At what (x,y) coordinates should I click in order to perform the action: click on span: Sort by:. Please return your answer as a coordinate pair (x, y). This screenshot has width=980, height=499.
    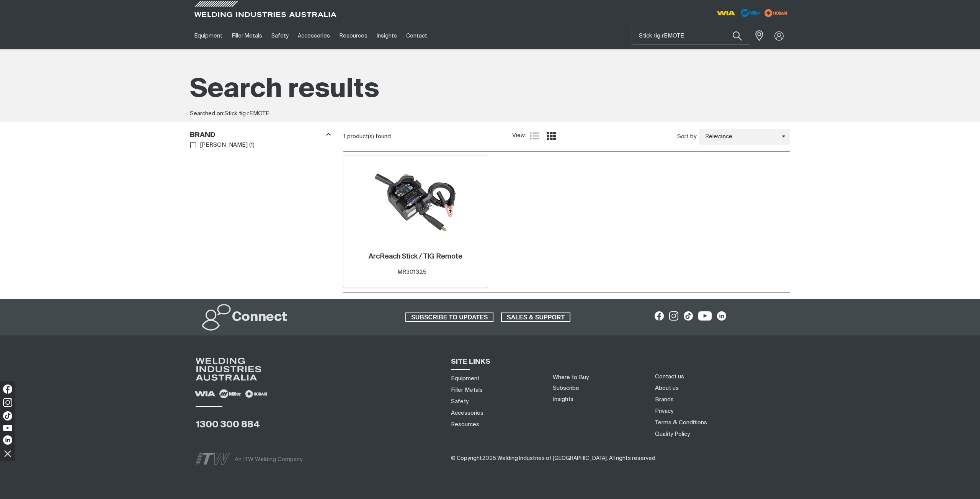
    Looking at the image, I should click on (687, 136).